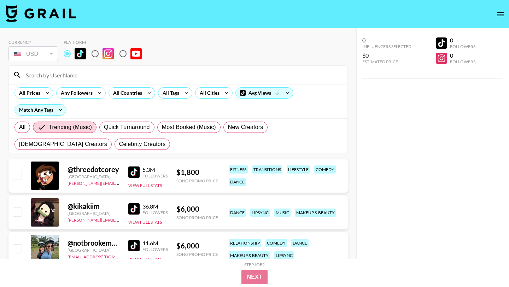 The height and width of the screenshot is (287, 509). I want to click on div: @ kikakiim, so click(94, 206).